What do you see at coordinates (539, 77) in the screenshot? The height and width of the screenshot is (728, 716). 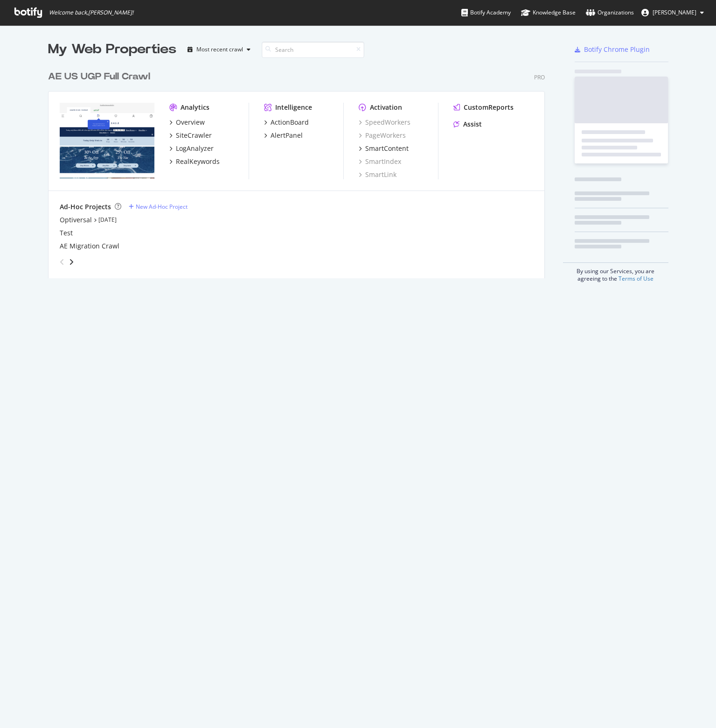 I see `div: Pro` at bounding box center [539, 77].